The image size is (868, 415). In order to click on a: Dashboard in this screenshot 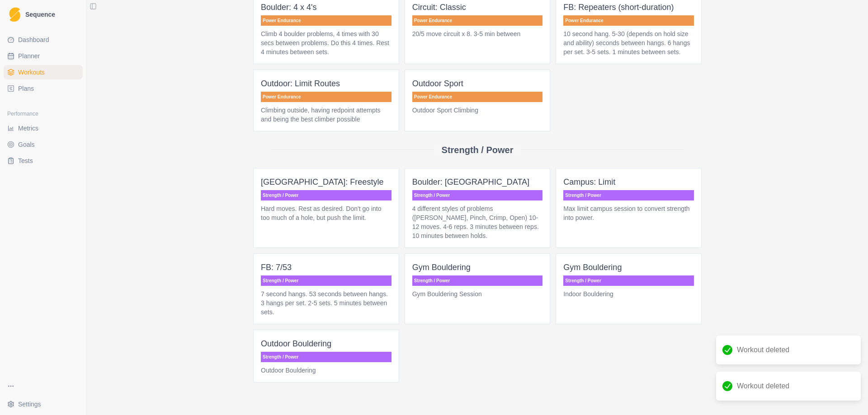, I will do `click(43, 40)`.